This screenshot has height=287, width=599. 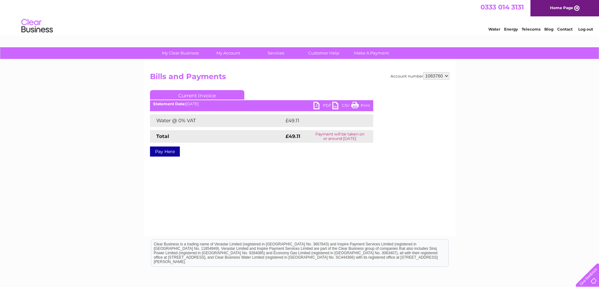 What do you see at coordinates (37, 26) in the screenshot?
I see `img: logo.png` at bounding box center [37, 26].